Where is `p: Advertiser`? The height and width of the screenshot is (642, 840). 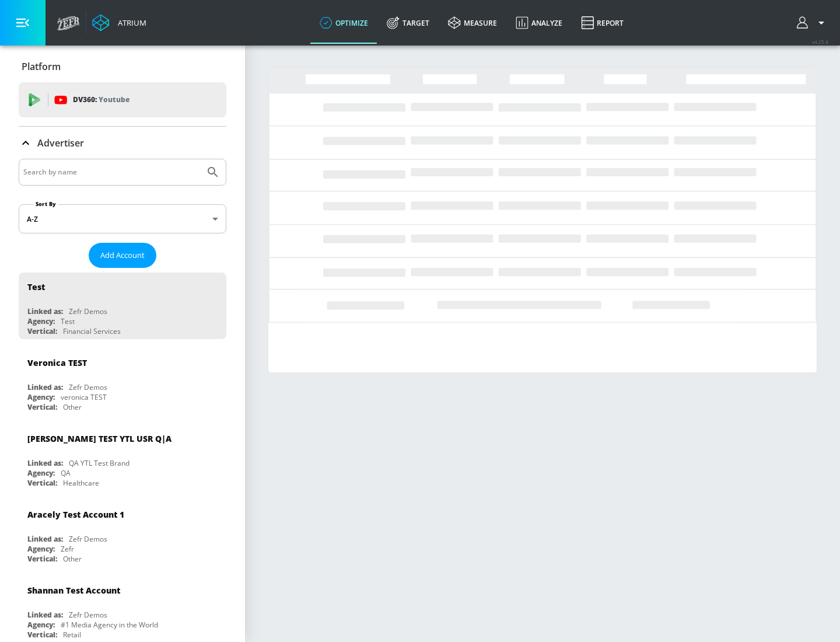
p: Advertiser is located at coordinates (60, 143).